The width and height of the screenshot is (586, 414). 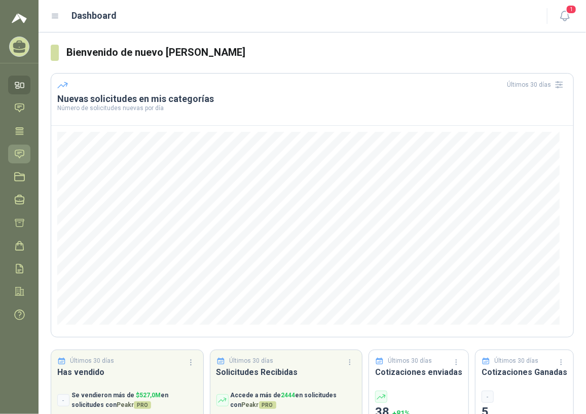 What do you see at coordinates (313, 108) in the screenshot?
I see `p: Número de solicitudes nuevas por día` at bounding box center [313, 108].